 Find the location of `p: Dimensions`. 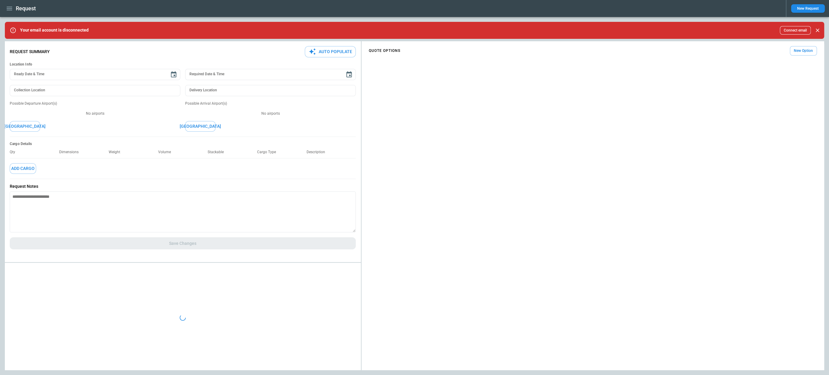

p: Dimensions is located at coordinates (71, 152).